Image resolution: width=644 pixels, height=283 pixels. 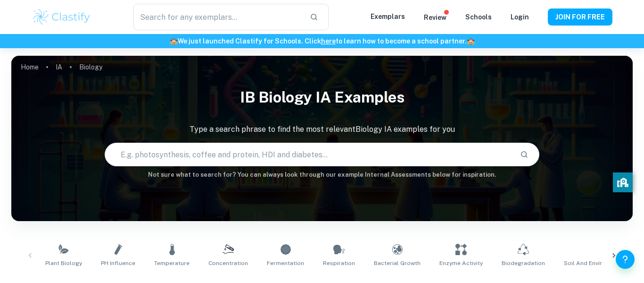 I want to click on a: Schools, so click(x=479, y=17).